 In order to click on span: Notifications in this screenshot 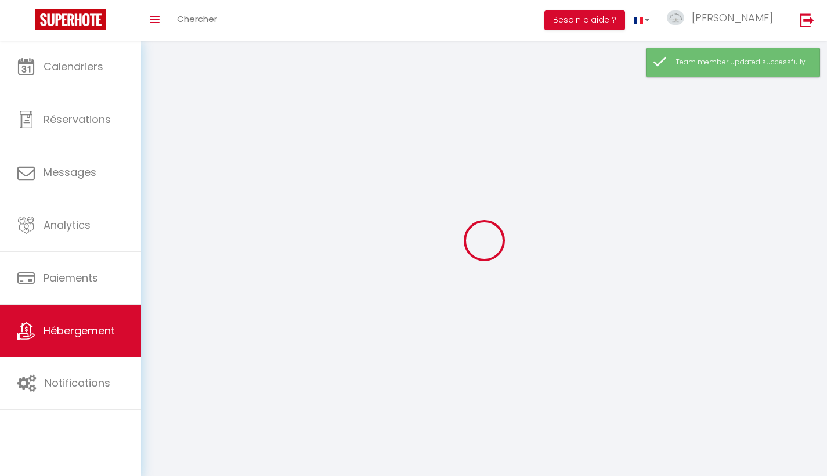, I will do `click(77, 382)`.